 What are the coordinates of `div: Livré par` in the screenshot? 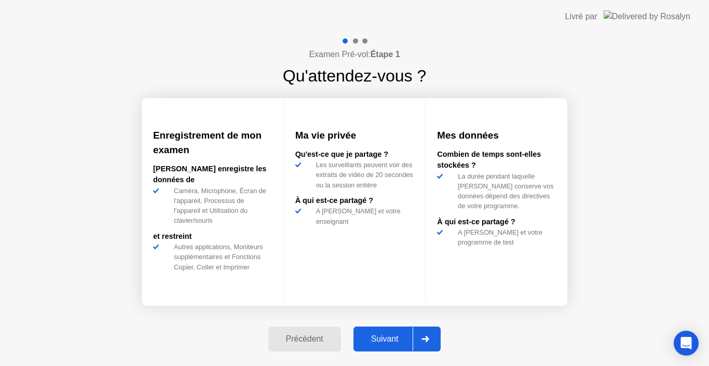 It's located at (582, 17).